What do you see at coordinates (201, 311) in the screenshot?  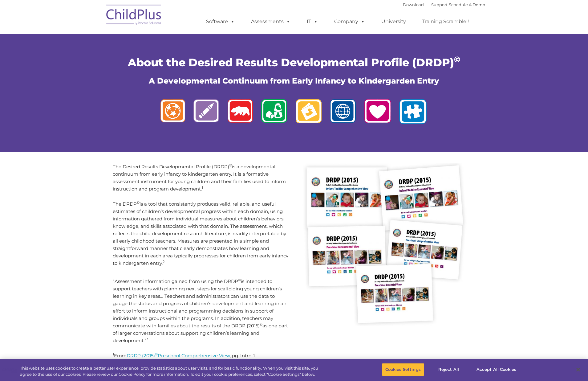 I see `p: “Assessment information gained from using the DRDP is intended to support teachers with planning ...` at bounding box center [201, 311].